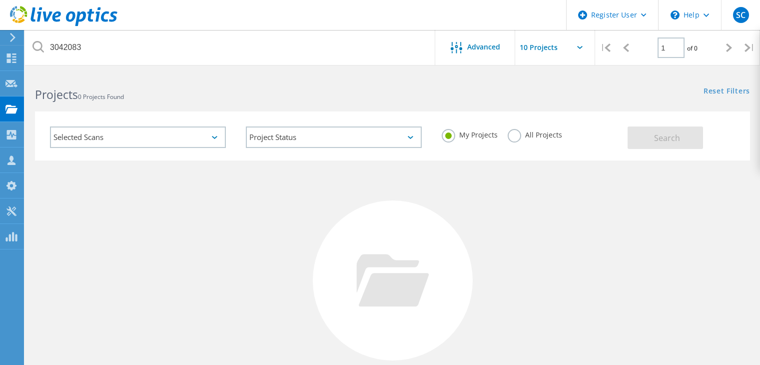  I want to click on label: My Projects, so click(470, 133).